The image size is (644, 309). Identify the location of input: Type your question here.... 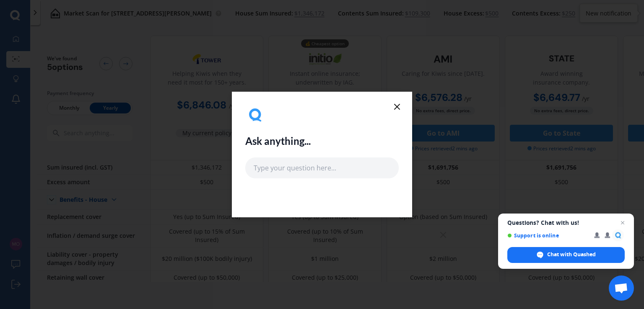
(322, 168).